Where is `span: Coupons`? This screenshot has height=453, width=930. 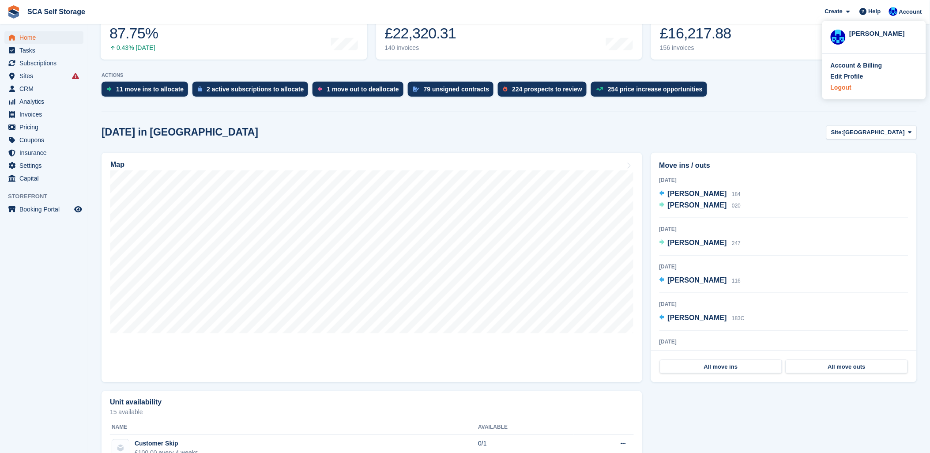 span: Coupons is located at coordinates (46, 140).